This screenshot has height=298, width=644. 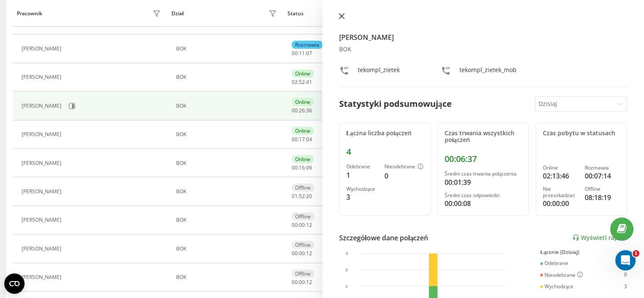 I want to click on div: Szczegółowe dane połączeń, so click(x=383, y=238).